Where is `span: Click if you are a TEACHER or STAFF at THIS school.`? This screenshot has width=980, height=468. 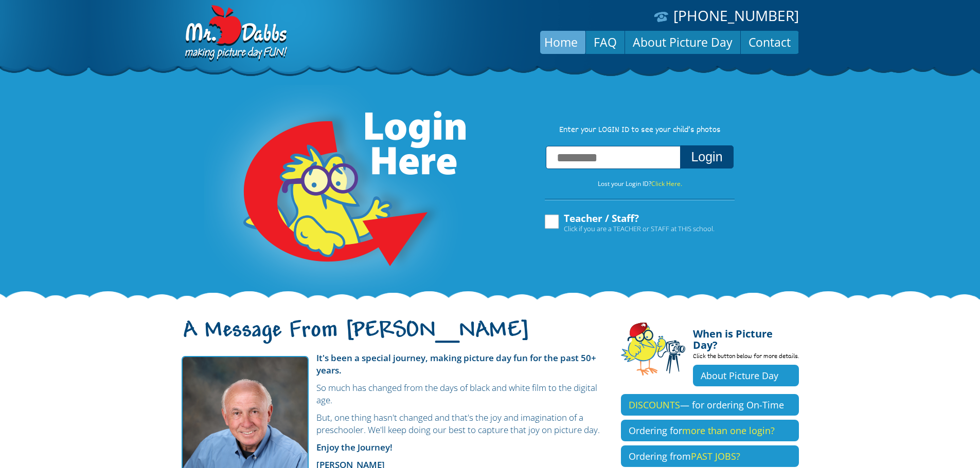
span: Click if you are a TEACHER or STAFF at THIS school. is located at coordinates (639, 229).